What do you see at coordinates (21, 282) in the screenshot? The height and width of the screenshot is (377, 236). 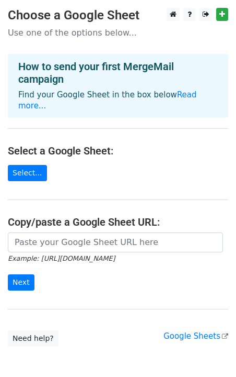 I see `input: Next` at bounding box center [21, 282].